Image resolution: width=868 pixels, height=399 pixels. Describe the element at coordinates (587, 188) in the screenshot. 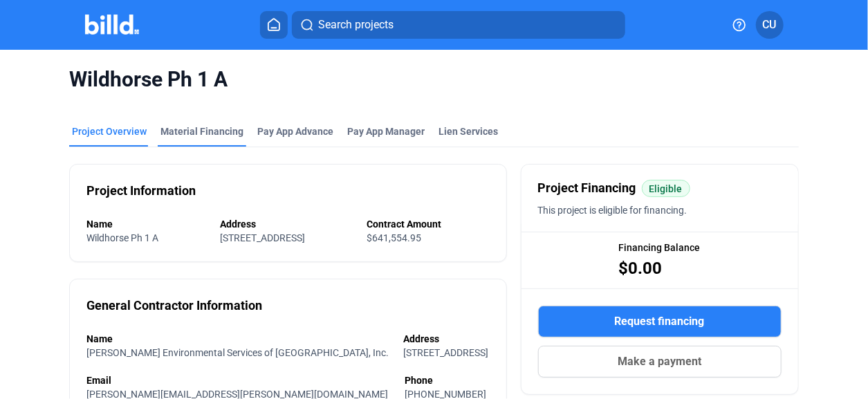

I see `span: Project Financing` at that location.